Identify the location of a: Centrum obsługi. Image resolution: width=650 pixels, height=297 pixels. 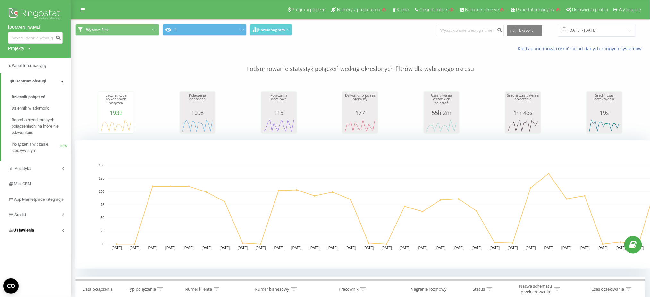
(36, 81).